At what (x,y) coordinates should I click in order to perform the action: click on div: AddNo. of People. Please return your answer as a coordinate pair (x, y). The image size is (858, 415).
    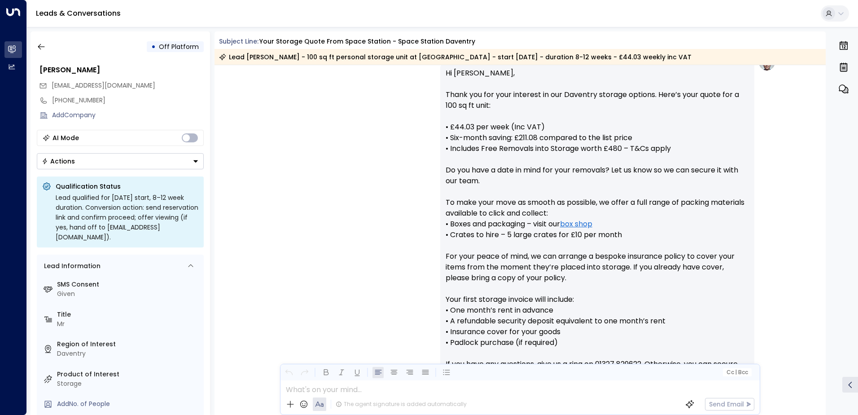
    Looking at the image, I should click on (128, 404).